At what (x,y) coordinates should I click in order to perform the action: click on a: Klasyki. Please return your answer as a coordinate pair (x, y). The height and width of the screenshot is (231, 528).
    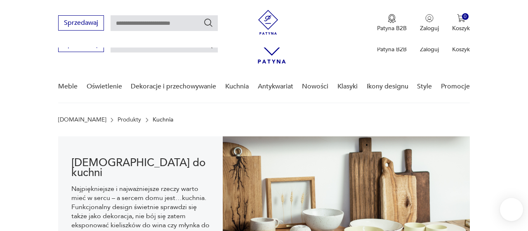
    Looking at the image, I should click on (347, 86).